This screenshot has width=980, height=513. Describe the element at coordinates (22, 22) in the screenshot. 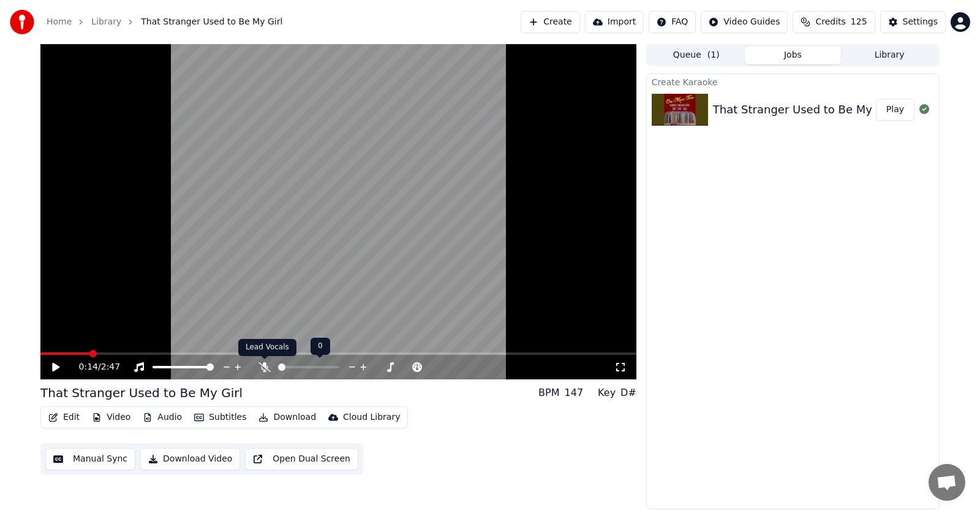

I see `img: youka` at that location.